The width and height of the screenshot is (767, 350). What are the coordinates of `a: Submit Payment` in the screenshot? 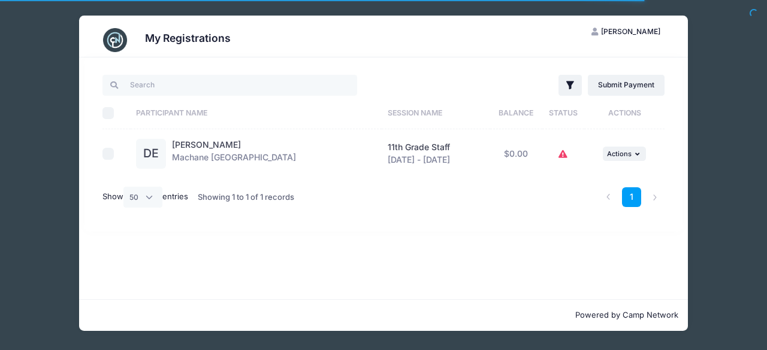 It's located at (626, 85).